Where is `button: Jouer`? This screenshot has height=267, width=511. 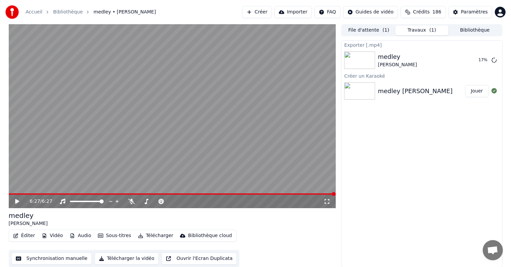
button: Jouer is located at coordinates (477, 91).